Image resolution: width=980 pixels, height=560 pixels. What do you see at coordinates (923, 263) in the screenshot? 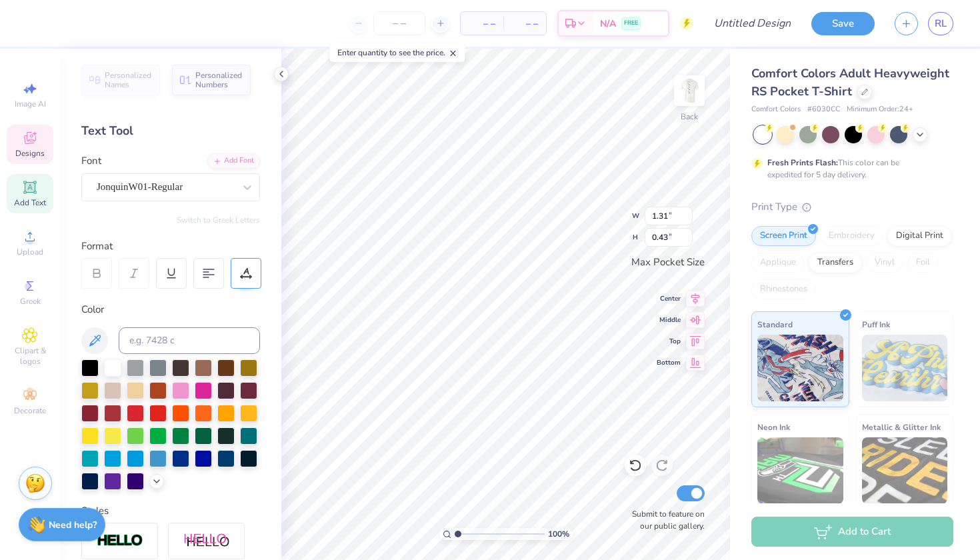
I see `div: Foil` at bounding box center [923, 263].